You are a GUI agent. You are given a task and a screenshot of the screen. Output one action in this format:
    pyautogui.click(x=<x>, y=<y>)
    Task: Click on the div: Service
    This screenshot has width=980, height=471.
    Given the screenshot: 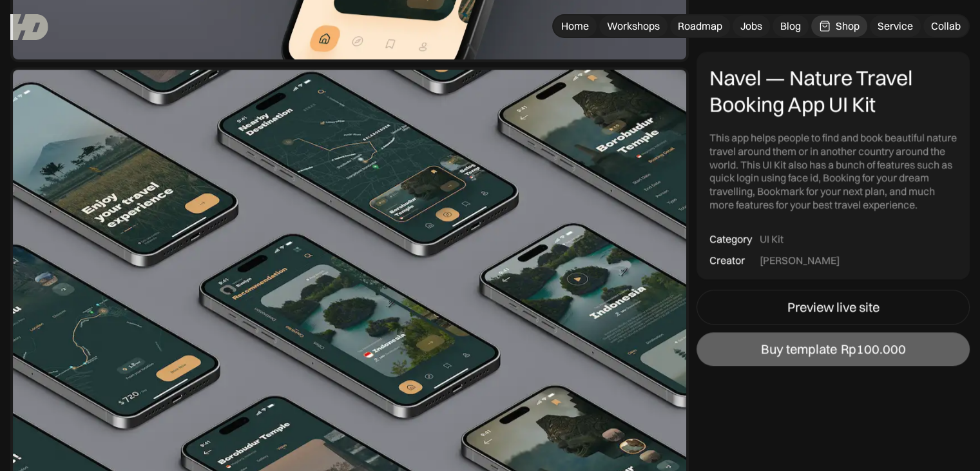 What is the action you would take?
    pyautogui.click(x=895, y=26)
    